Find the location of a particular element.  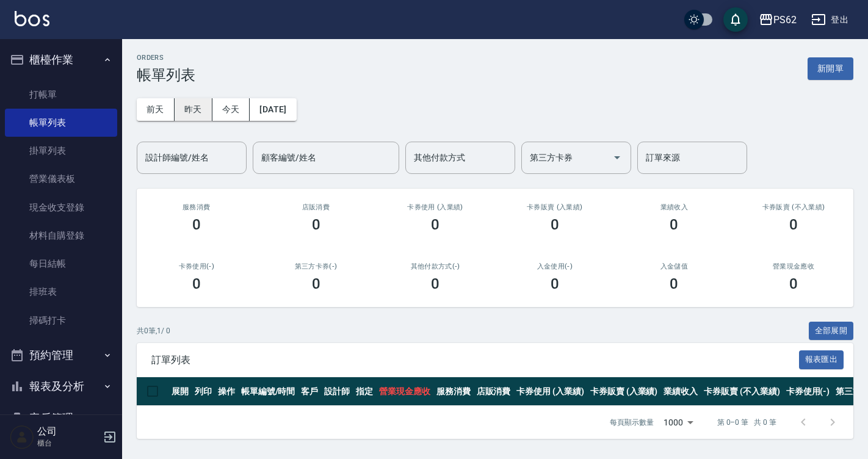

a: 新開單 is located at coordinates (830, 68).